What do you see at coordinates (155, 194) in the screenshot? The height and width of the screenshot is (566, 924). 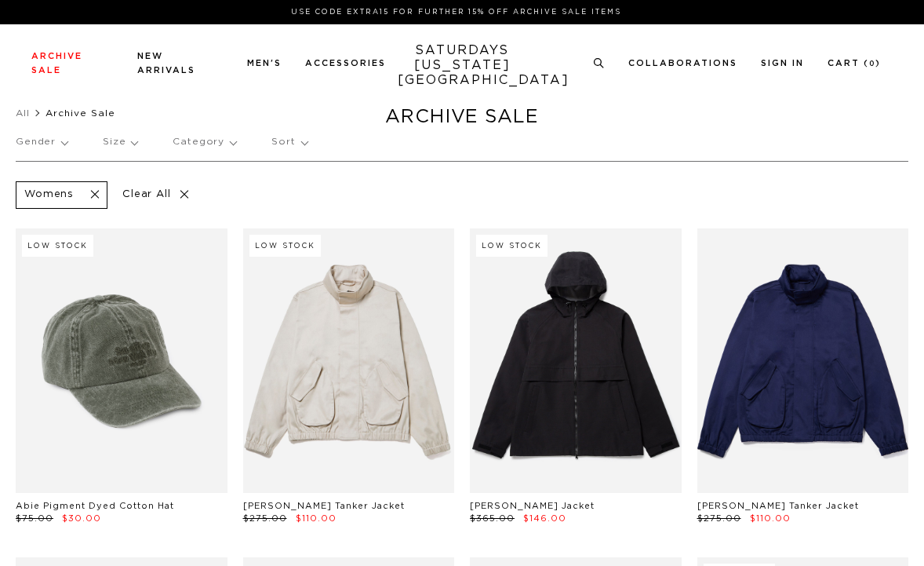 I see `p: Clear All` at bounding box center [155, 194].